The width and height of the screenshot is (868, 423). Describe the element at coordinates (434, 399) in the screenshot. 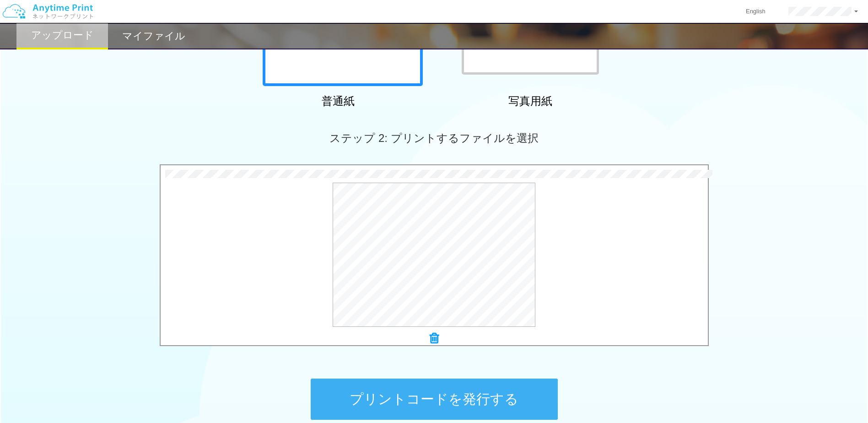

I see `button: プリントコードを発行する` at that location.